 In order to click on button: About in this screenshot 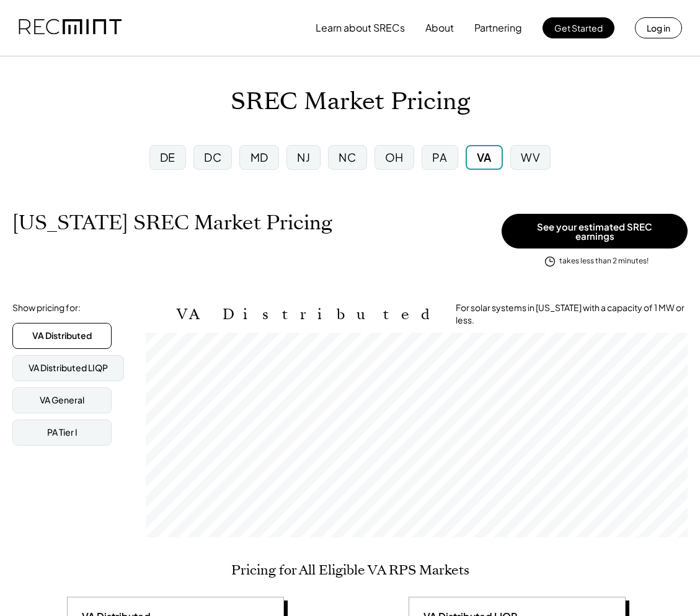, I will do `click(440, 28)`.